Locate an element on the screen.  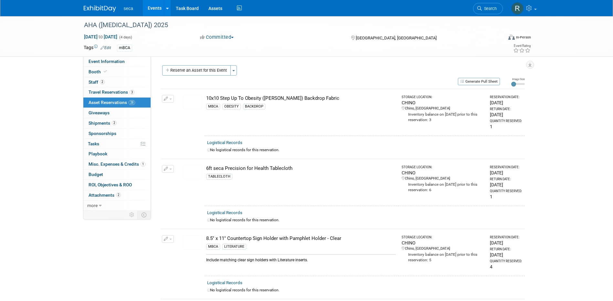
span: 3 is located at coordinates (132, 92).